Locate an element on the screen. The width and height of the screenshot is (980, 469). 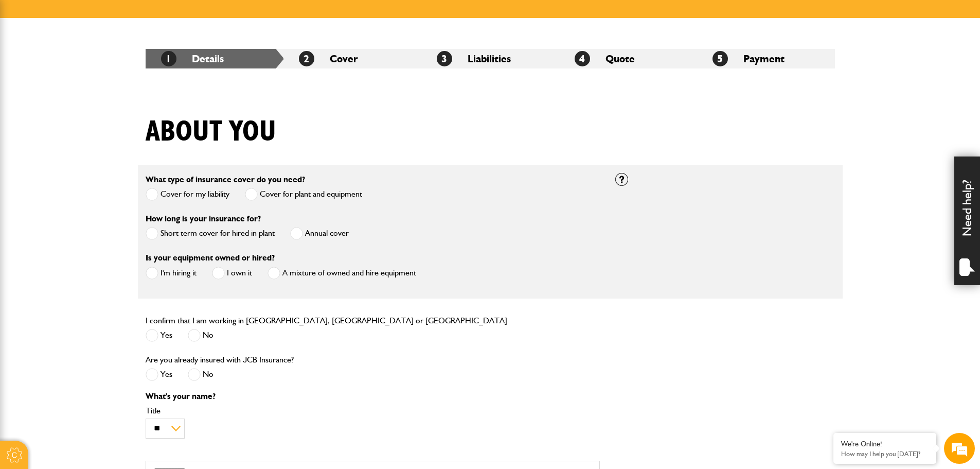
label: What type of insurance cover do you need? is located at coordinates (225, 180).